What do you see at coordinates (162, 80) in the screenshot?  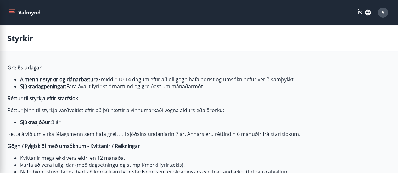 I see `li: Greiddir 10-14 dögum eftir að öll gögn hafa borist og umsókn hefur verið samþykkt.` at bounding box center [162, 80].